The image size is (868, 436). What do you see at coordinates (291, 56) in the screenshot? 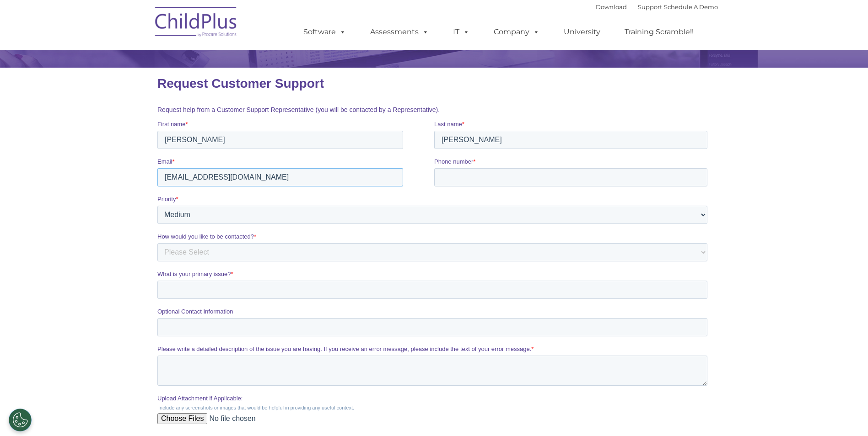
I see `span: Last name` at bounding box center [291, 56].